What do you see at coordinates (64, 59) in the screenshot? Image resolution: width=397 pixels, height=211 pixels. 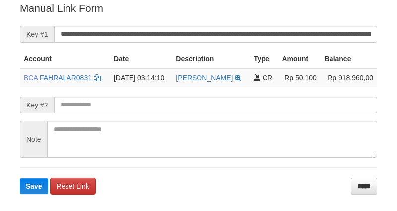 I see `th: Account` at bounding box center [64, 59].